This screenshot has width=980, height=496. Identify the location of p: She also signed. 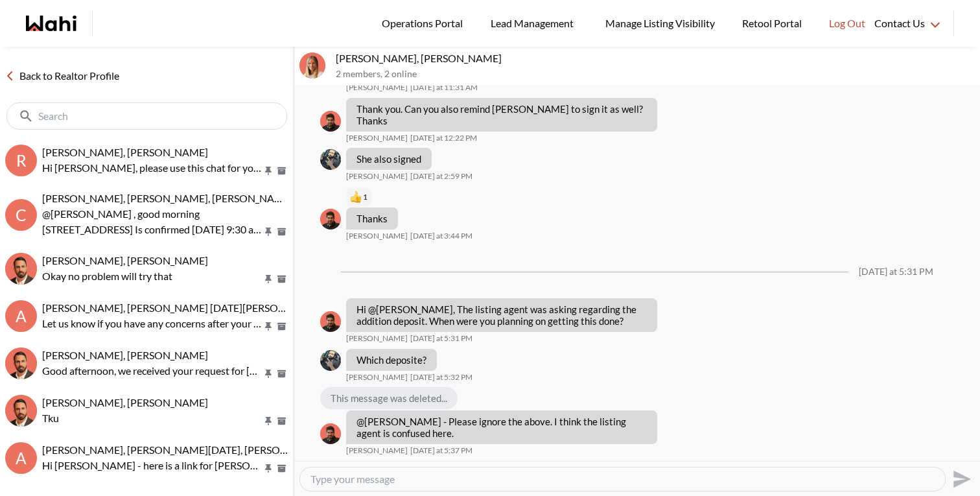
(389, 159).